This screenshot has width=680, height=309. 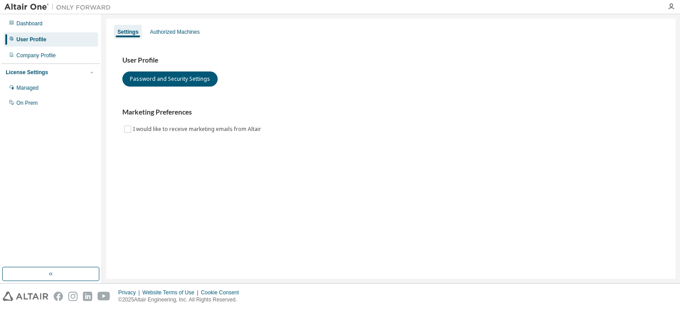 What do you see at coordinates (28, 88) in the screenshot?
I see `div: Managed` at bounding box center [28, 88].